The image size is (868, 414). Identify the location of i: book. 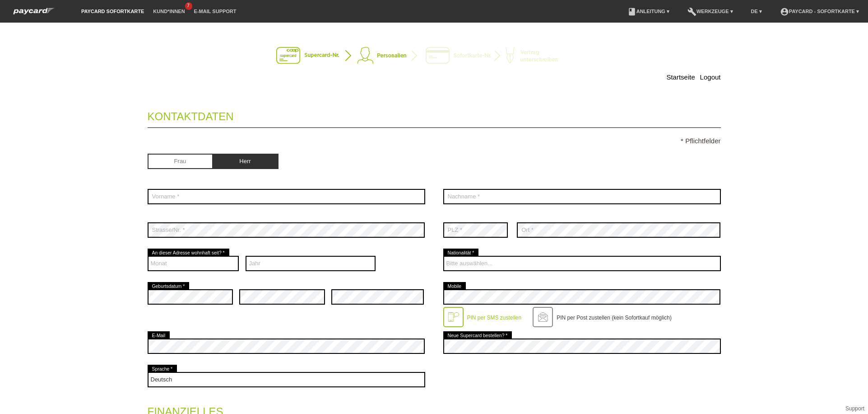
(632, 12).